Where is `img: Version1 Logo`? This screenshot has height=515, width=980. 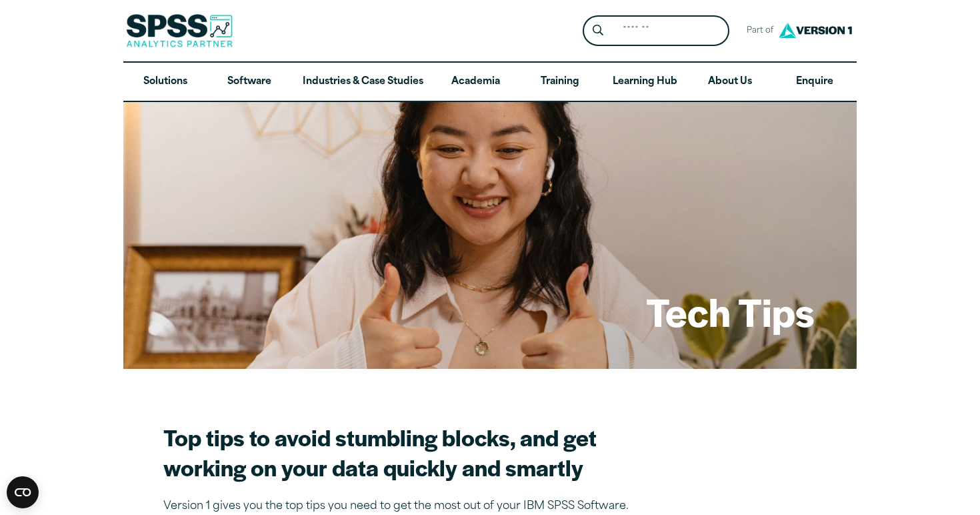
img: Version1 Logo is located at coordinates (816, 30).